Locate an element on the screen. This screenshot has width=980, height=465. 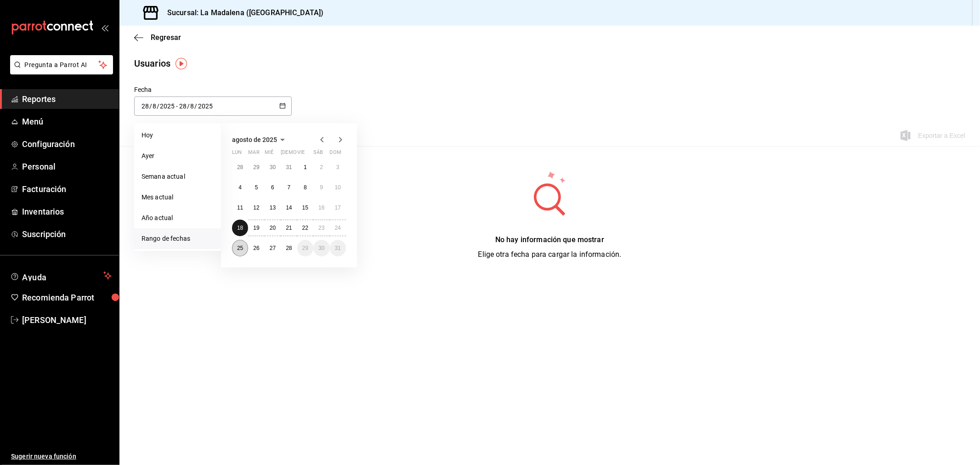
abbr: 24 de agosto de 2025 is located at coordinates (338, 228).